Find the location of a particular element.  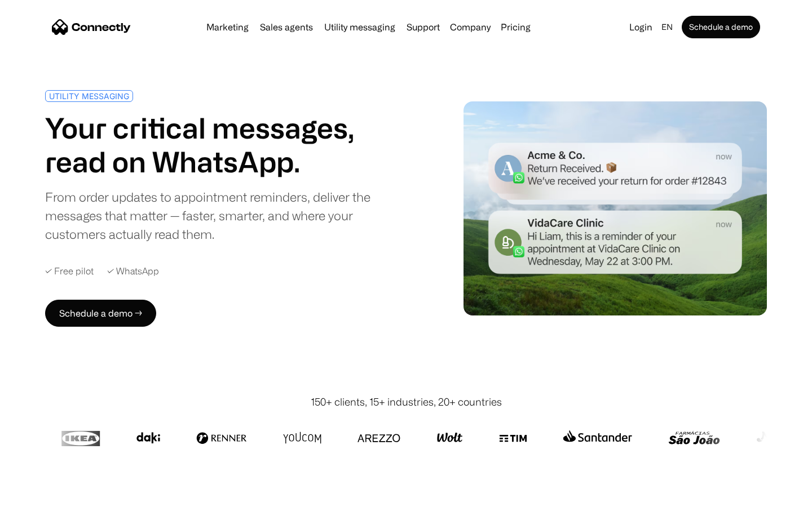

a: Sales agents is located at coordinates (286, 27).